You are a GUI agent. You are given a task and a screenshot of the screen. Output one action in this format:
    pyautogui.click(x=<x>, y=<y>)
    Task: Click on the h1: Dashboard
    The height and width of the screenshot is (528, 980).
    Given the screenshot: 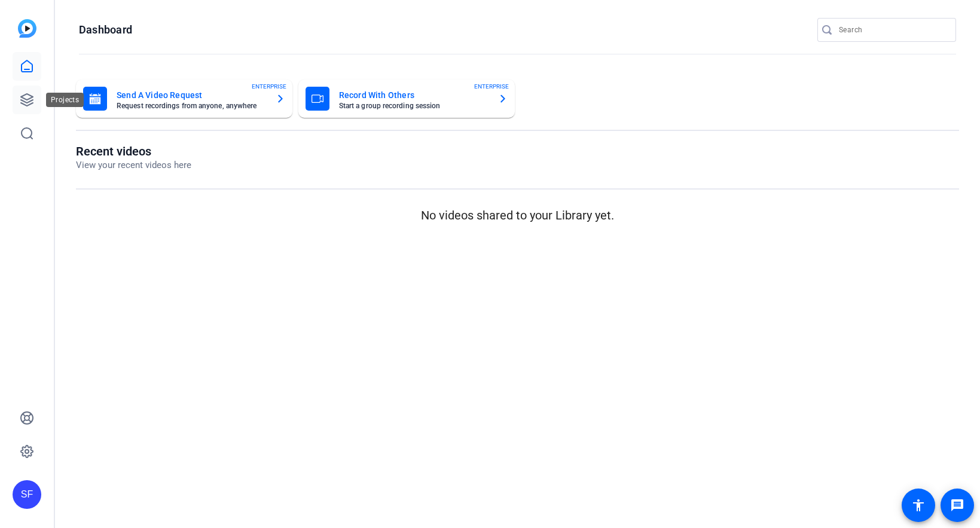 What is the action you would take?
    pyautogui.click(x=105, y=30)
    